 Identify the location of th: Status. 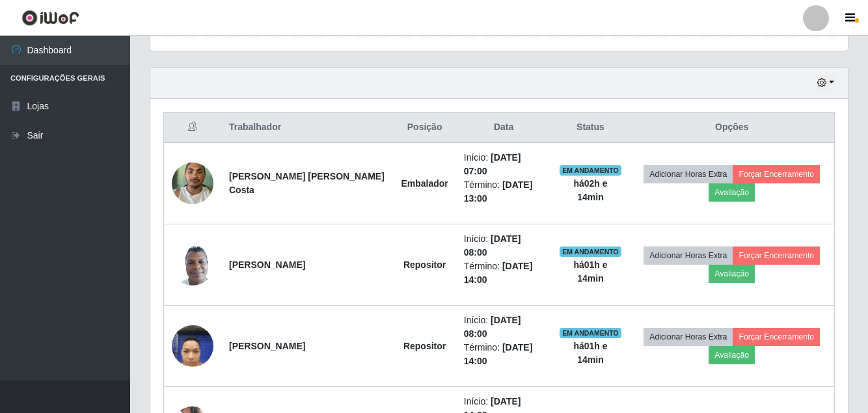
(590, 127).